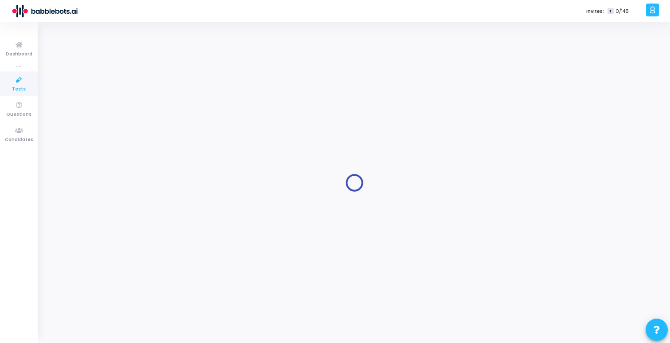  Describe the element at coordinates (610, 11) in the screenshot. I see `span: T` at that location.